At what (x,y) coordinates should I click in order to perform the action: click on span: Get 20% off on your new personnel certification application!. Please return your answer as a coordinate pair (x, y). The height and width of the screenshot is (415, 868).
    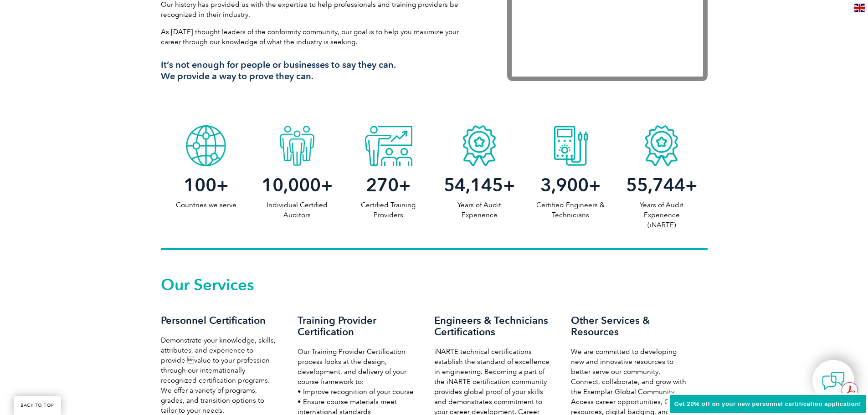
    Looking at the image, I should click on (768, 404).